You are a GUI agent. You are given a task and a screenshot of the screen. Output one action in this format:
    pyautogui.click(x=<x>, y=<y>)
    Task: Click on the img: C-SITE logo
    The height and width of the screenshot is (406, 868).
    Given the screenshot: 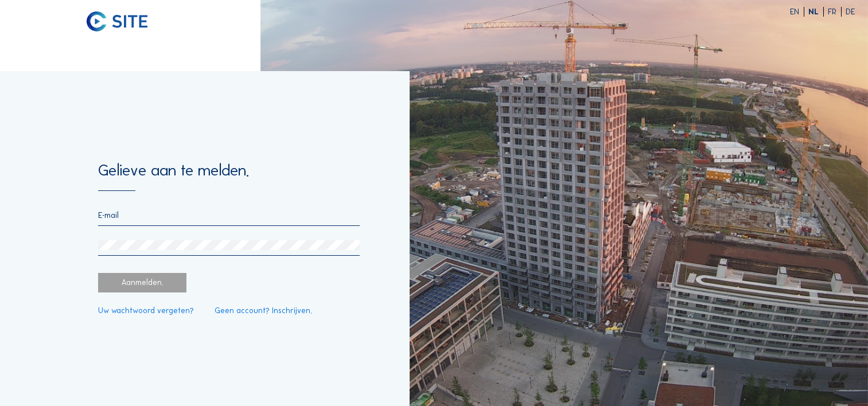 What is the action you would take?
    pyautogui.click(x=117, y=22)
    